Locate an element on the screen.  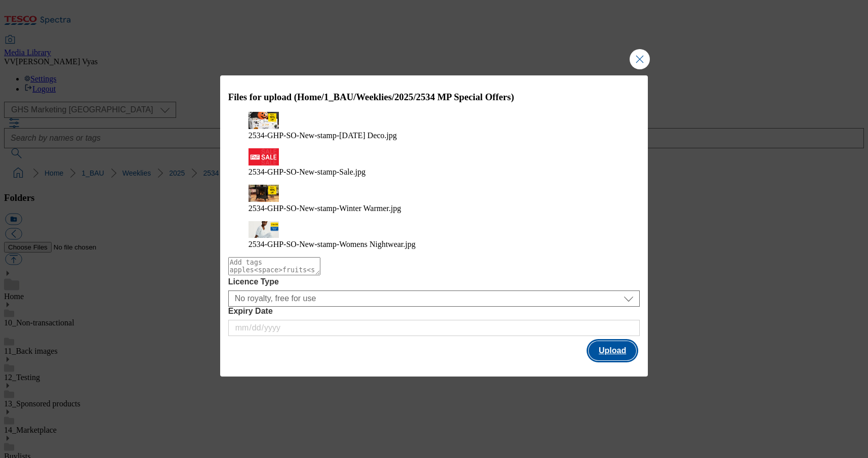
label: Licence Type is located at coordinates (434, 282).